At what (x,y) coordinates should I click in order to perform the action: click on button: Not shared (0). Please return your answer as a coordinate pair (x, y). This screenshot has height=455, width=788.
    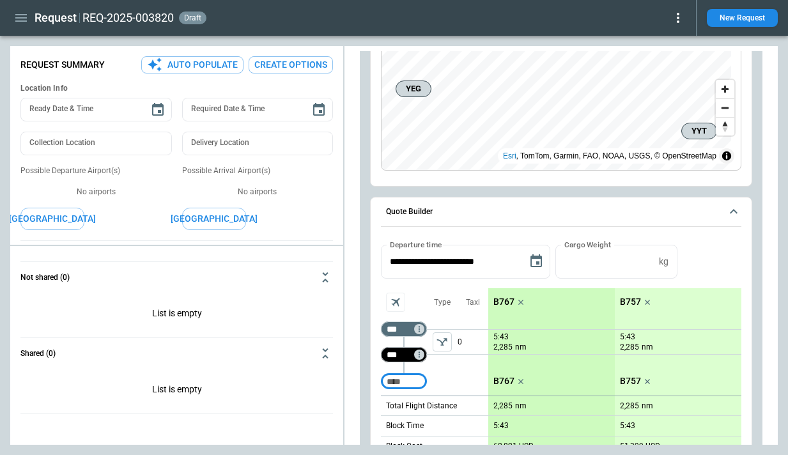
    Looking at the image, I should click on (176, 277).